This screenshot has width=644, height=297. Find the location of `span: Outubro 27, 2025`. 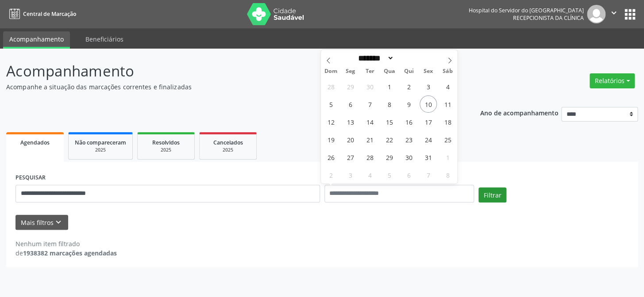

span: Outubro 27, 2025 is located at coordinates (350, 157).